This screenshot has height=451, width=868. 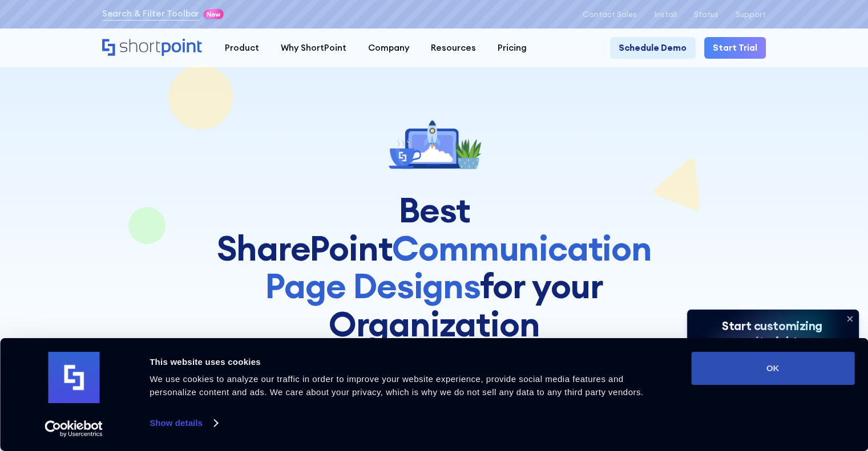 I want to click on p: Support, so click(x=750, y=14).